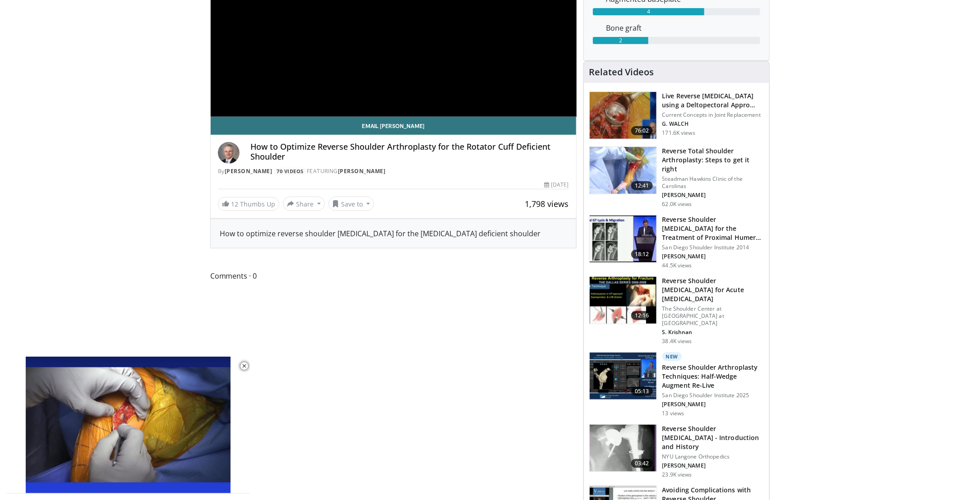 This screenshot has height=500, width=980. I want to click on span: 18:12, so click(642, 254).